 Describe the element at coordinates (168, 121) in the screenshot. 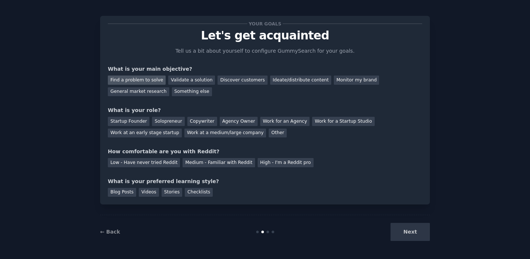

I see `div: Solopreneur` at that location.